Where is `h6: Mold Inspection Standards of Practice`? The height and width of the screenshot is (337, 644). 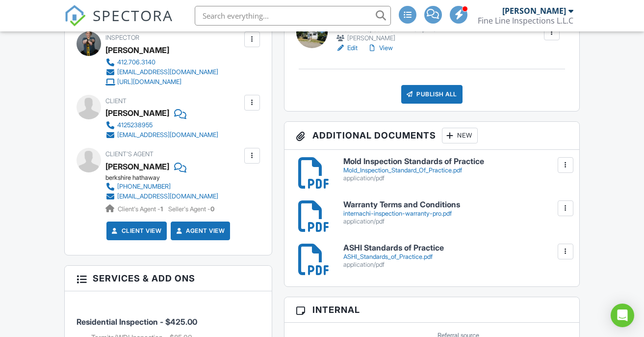 h6: Mold Inspection Standards of Practice is located at coordinates (455, 162).